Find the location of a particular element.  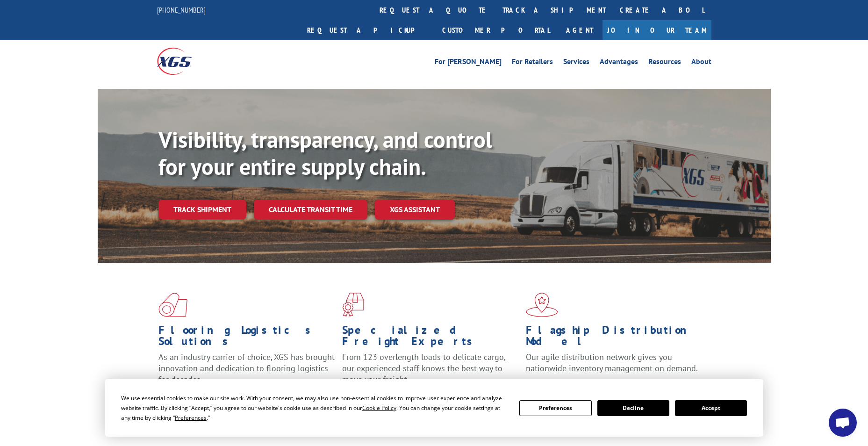

a: Agent is located at coordinates (580, 30).